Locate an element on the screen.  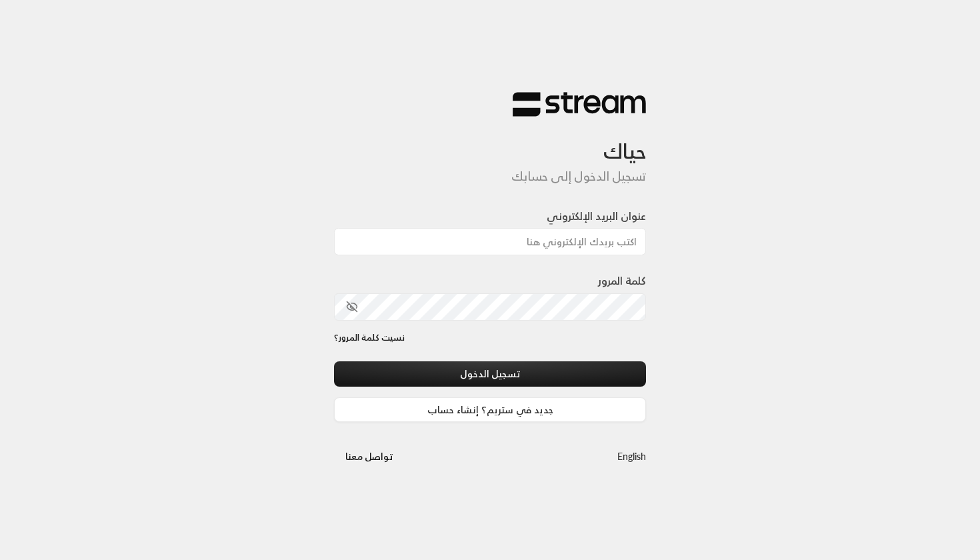
a: نسيت كلمة المرور؟ is located at coordinates (370, 338).